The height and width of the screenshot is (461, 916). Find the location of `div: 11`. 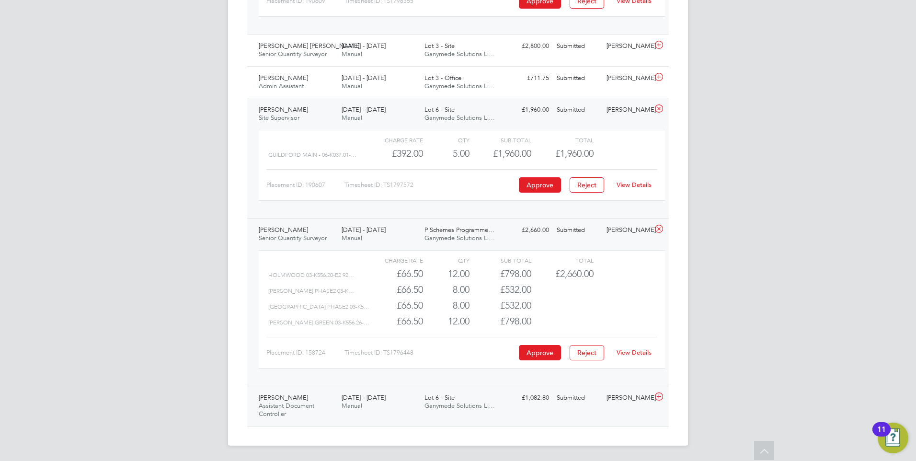

div: 11 is located at coordinates (882, 436).